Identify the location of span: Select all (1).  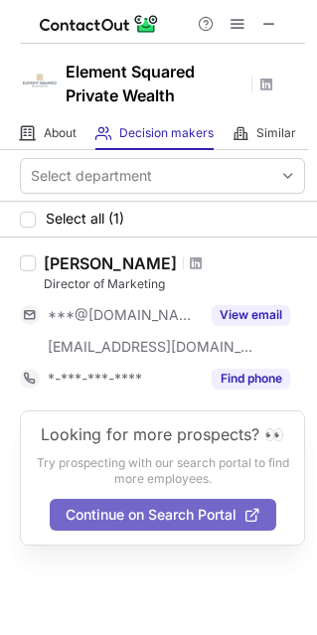
(84, 219).